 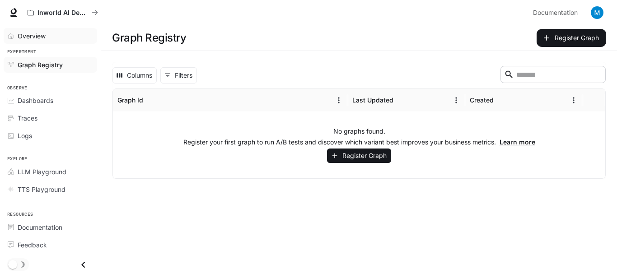 What do you see at coordinates (35, 100) in the screenshot?
I see `span: Dashboards` at bounding box center [35, 100].